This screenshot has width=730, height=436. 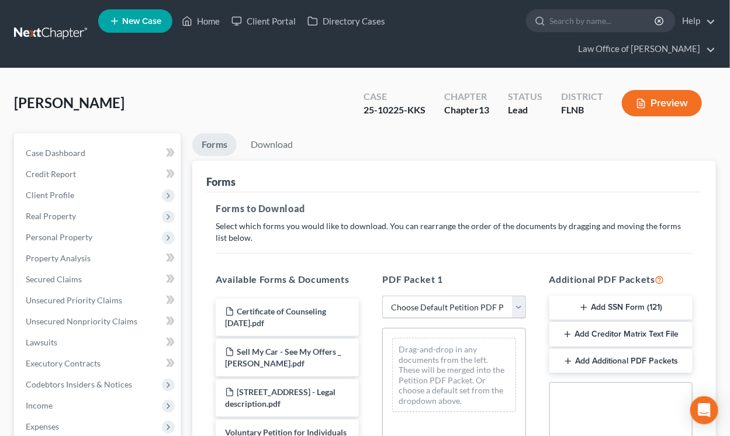 What do you see at coordinates (453, 279) in the screenshot?
I see `h5: PDF Packet 1` at bounding box center [453, 279].